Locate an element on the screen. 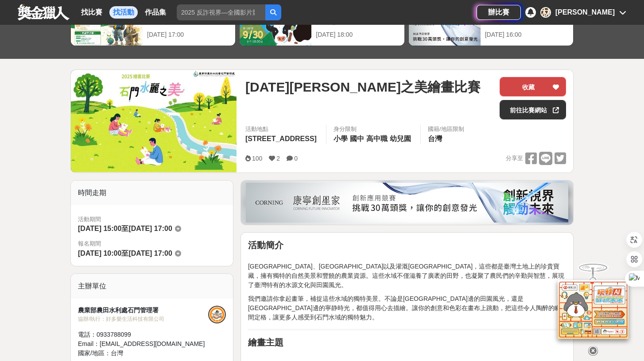  span: 幼兒園 is located at coordinates (401, 138).